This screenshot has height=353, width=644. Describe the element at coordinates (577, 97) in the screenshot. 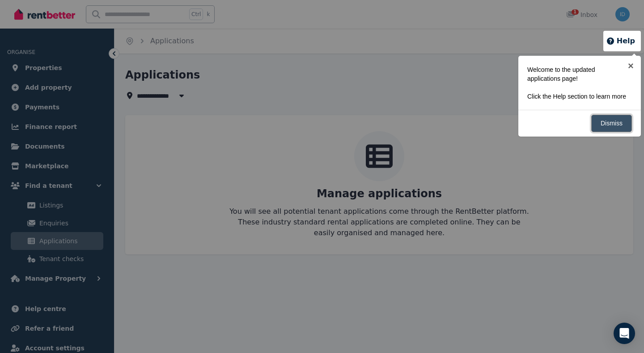

I see `p: Click the Help section to learn more` at that location.